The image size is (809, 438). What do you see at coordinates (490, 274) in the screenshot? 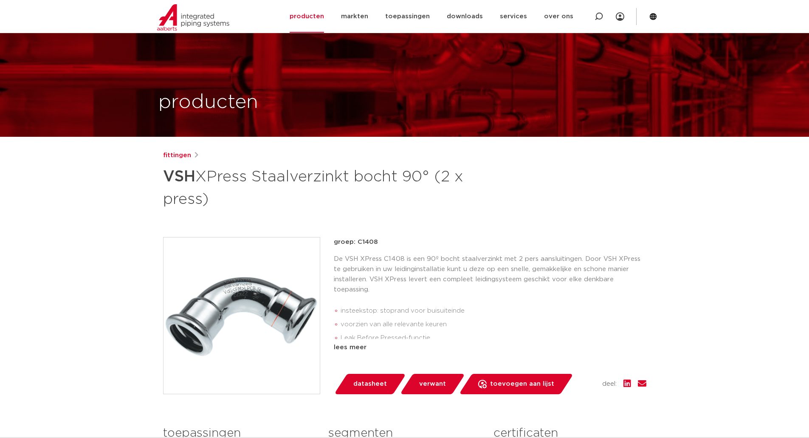
I see `p: De VSH XPress C1408 is een 90º bocht staalverzinkt met 2 pers aansluitingen. Door VSH XPress te g...` at bounding box center [490, 274].